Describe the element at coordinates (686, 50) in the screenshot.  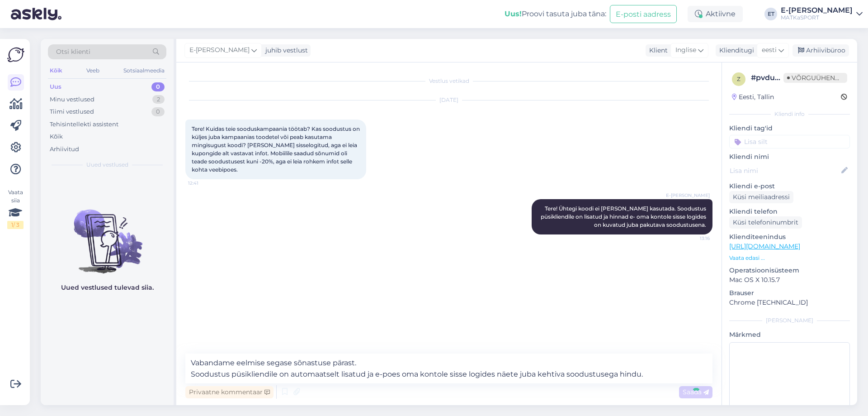
I see `font: Inglise` at that location.